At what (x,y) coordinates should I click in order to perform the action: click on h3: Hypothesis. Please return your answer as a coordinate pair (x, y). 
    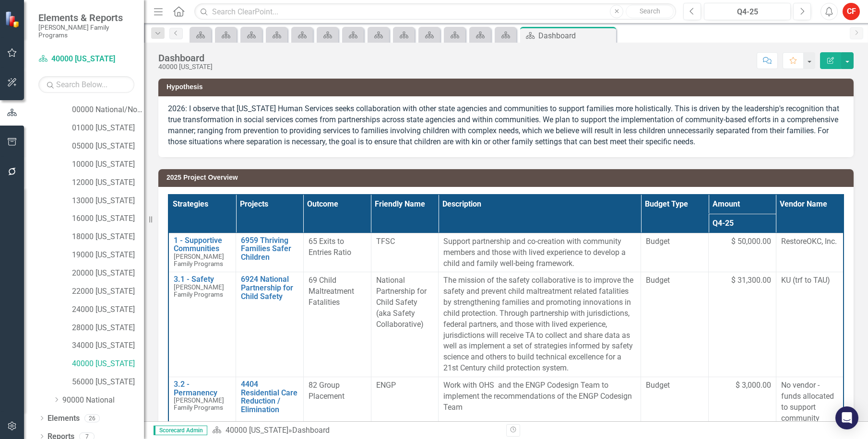
    Looking at the image, I should click on (508, 87).